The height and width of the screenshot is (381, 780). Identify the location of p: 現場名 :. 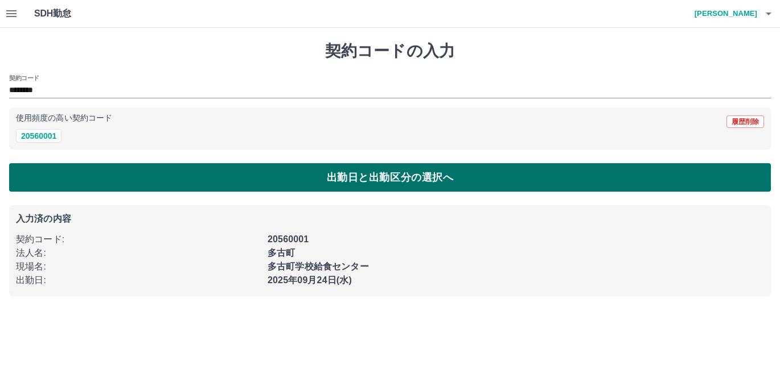
(138, 267).